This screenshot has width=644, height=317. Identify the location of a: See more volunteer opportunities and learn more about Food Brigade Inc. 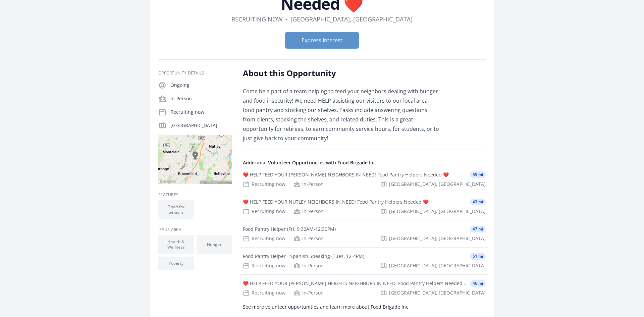
(325, 307).